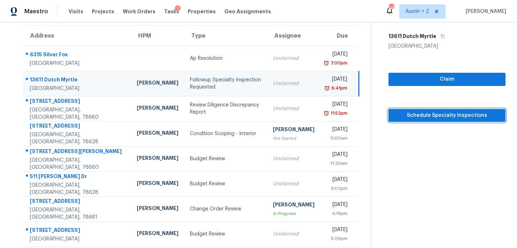 Image resolution: width=517 pixels, height=248 pixels. I want to click on div: Condition Scoping - Interior, so click(225, 134).